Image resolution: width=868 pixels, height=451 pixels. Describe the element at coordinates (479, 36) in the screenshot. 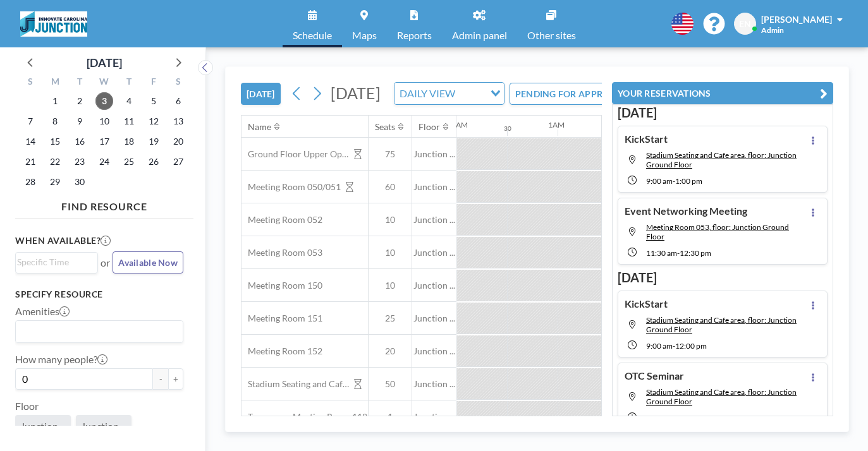

I see `span: Admin panel` at that location.